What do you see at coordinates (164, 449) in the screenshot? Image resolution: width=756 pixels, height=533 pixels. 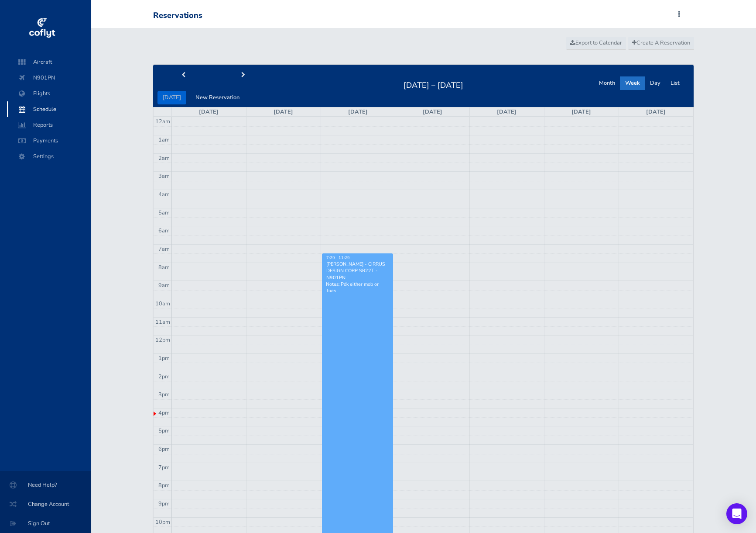 I see `span: 6pm` at bounding box center [164, 449].